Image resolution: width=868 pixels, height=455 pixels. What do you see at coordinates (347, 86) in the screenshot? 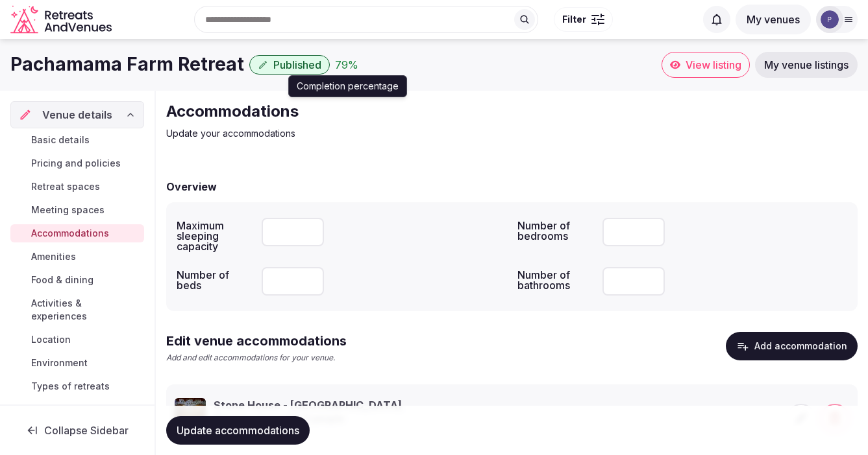
I see `p: Completion percentage` at bounding box center [347, 86].